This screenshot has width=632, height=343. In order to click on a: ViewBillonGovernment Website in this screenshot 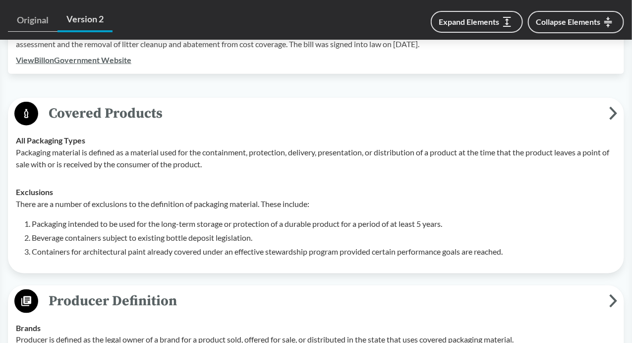, I will do `click(73, 59)`.